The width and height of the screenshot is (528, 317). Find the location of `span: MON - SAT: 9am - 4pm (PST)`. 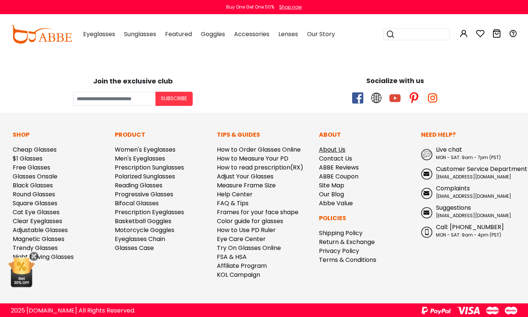

span: MON - SAT: 9am - 4pm (PST) is located at coordinates (468, 235).